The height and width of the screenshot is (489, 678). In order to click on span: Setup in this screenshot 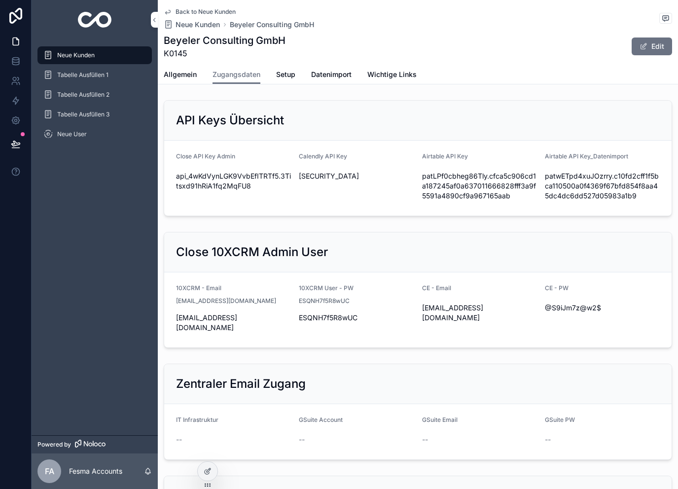, I will do `click(285, 74)`.